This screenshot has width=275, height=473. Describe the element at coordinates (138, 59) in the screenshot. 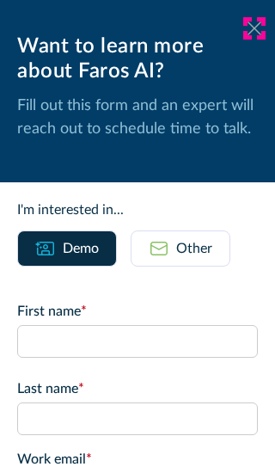

I see `div: Want to learn more about Faros AI?` at that location.